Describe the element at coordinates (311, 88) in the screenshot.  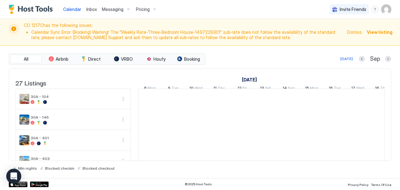
I see `a: September 15, 2025` at that location.